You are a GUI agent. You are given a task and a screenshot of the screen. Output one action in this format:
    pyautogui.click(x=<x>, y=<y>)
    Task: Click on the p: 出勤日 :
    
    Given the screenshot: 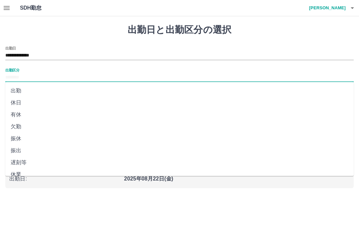 What is the action you would take?
    pyautogui.click(x=65, y=179)
    